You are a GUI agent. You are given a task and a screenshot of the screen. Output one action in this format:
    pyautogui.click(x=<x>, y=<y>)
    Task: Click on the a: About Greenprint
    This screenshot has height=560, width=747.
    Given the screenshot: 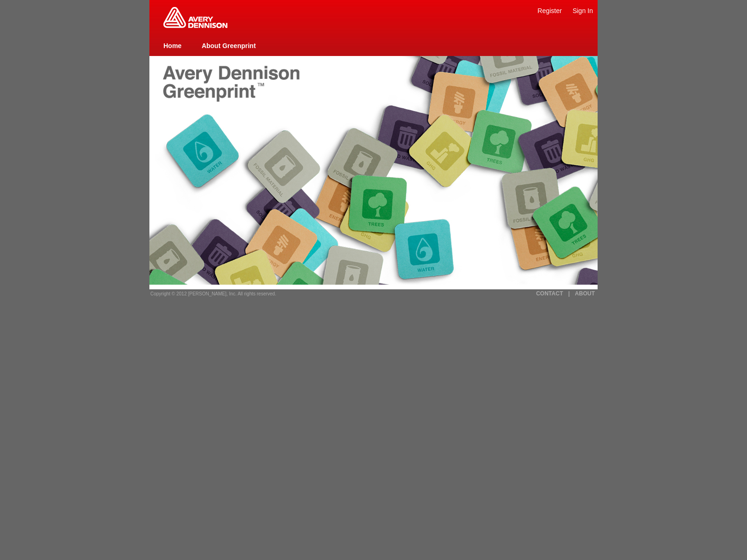 What is the action you would take?
    pyautogui.click(x=229, y=46)
    